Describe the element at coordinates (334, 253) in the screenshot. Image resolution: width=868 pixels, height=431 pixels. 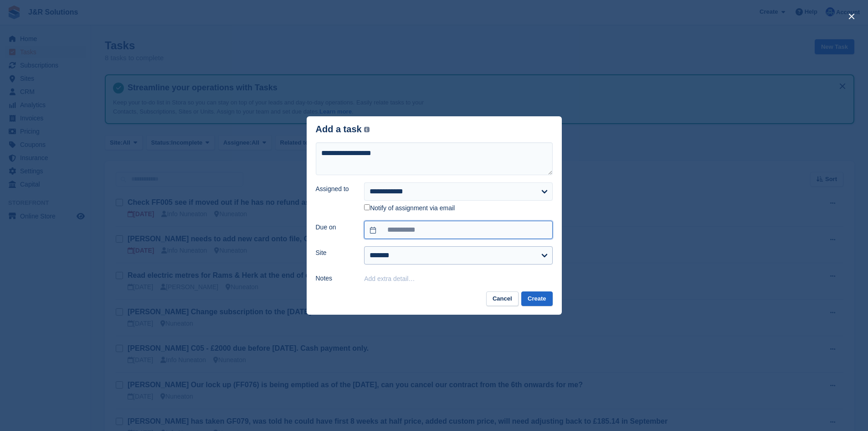
I see `label: Site` at that location.